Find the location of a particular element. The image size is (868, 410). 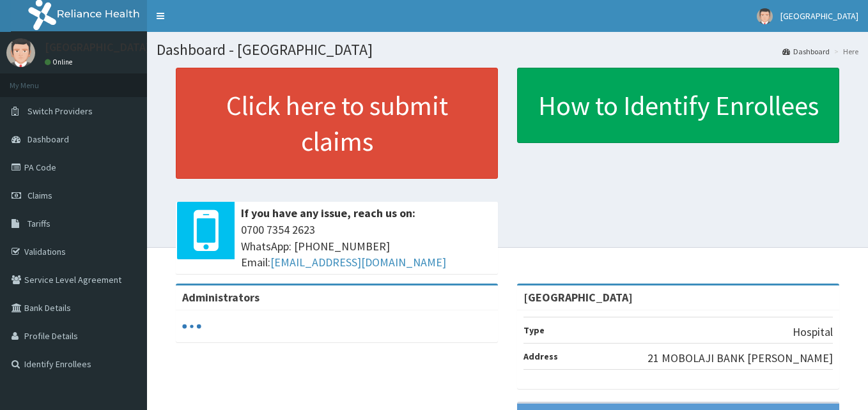

a: Online is located at coordinates (60, 62).